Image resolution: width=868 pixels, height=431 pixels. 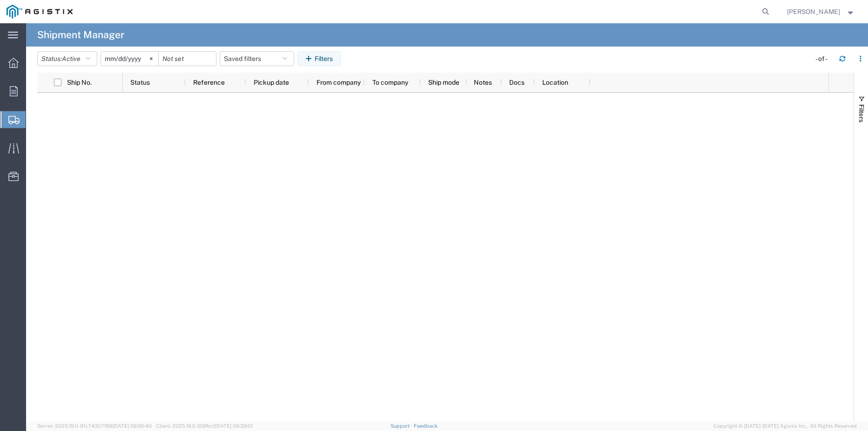 I want to click on span: Ship No., so click(x=79, y=82).